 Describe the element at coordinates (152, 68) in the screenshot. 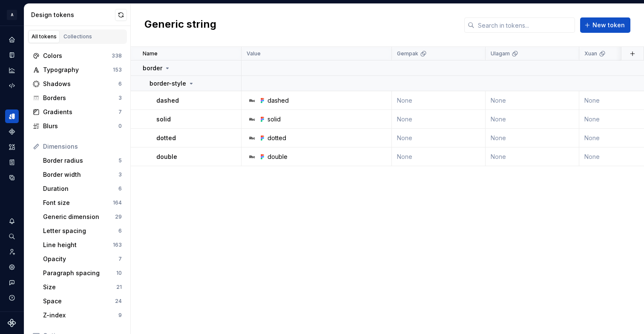

I see `p: border` at that location.